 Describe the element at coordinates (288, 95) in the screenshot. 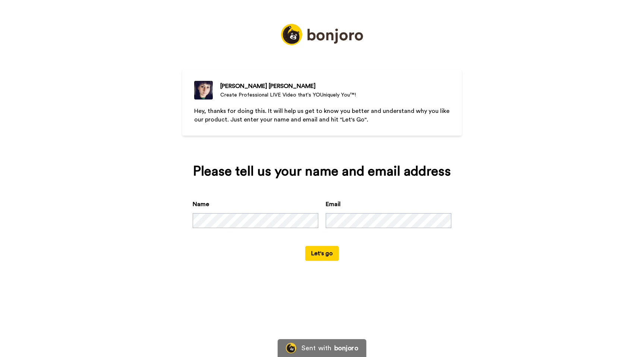

I see `div: Create Professional LIVE Video that's YOUniquely You™!` at that location.